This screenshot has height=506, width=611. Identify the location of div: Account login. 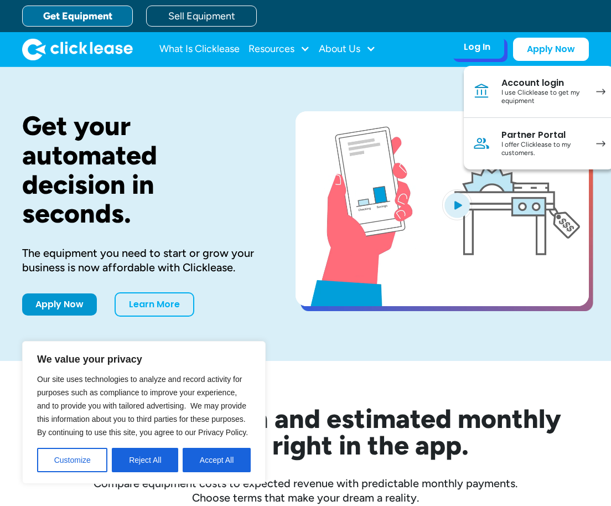
(543, 83).